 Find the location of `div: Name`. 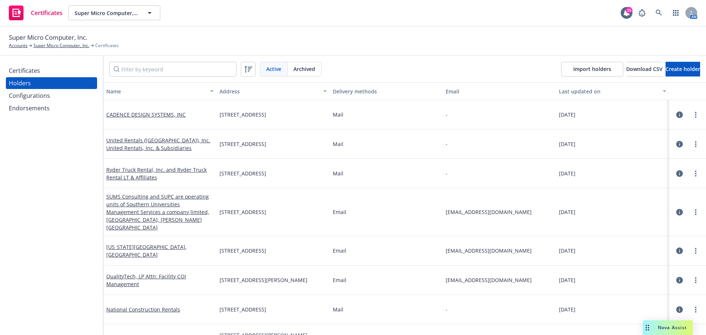

div: Name is located at coordinates (156, 91).